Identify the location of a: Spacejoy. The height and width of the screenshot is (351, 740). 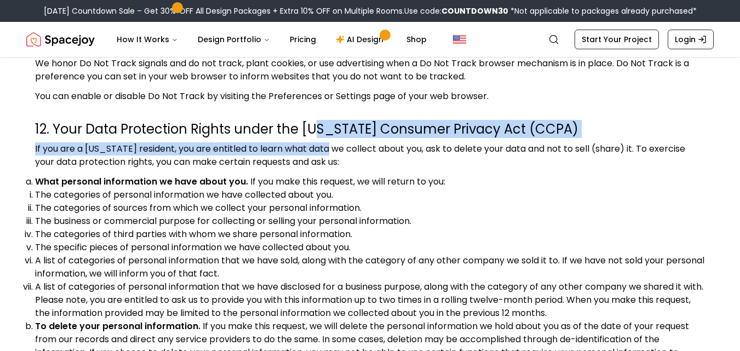
(60, 39).